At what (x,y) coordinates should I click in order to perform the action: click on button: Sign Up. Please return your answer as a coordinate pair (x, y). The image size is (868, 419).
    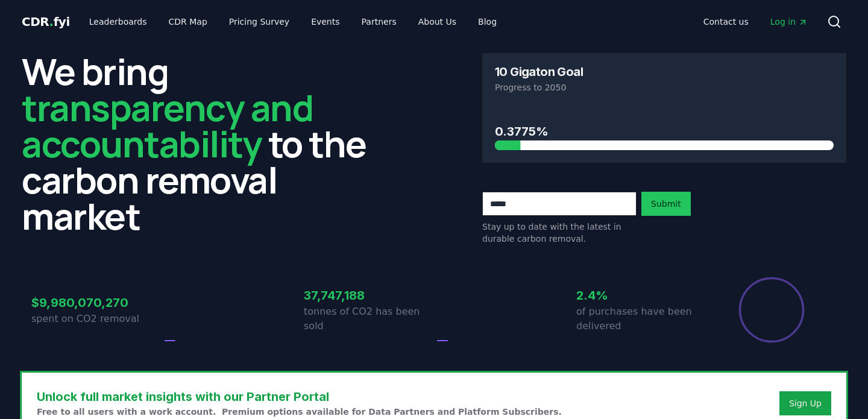
    Looking at the image, I should click on (805, 403).